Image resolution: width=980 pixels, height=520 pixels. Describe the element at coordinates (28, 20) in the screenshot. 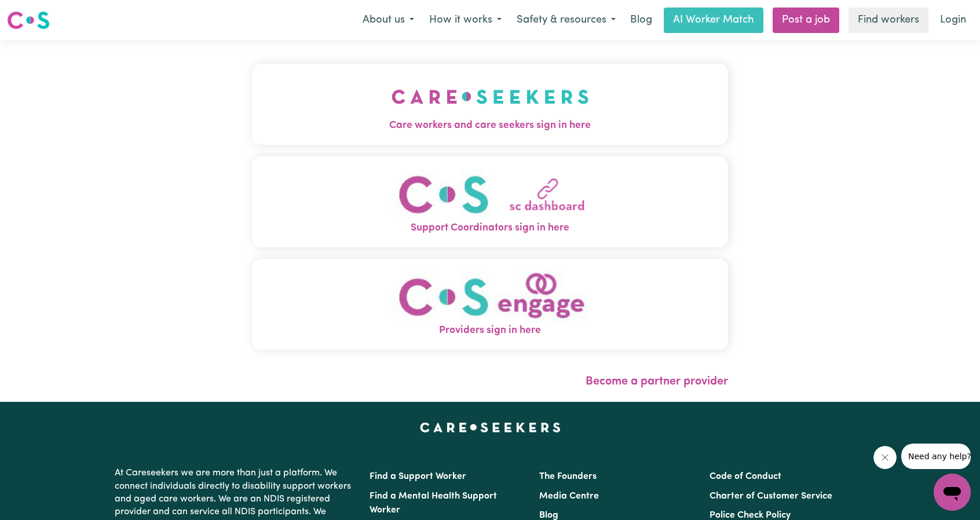

I see `a: Careseekers logo` at that location.